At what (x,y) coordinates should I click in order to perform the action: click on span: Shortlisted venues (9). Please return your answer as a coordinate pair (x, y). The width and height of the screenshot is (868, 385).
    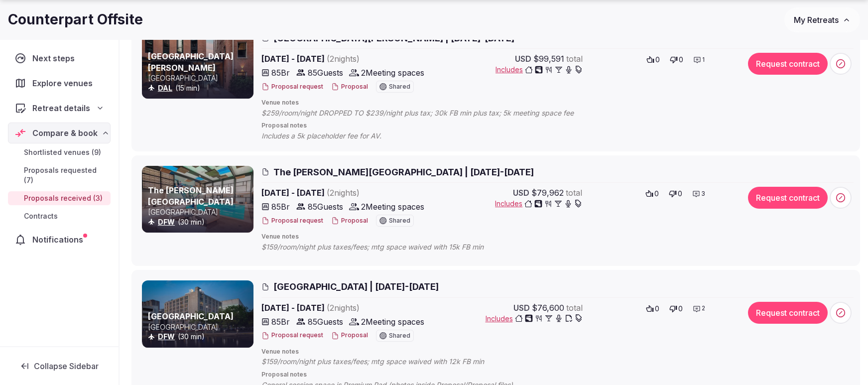
    Looking at the image, I should click on (62, 153).